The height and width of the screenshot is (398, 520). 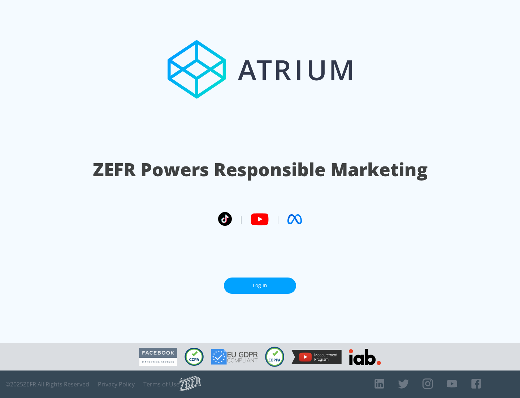 I want to click on a: Privacy Policy, so click(x=116, y=384).